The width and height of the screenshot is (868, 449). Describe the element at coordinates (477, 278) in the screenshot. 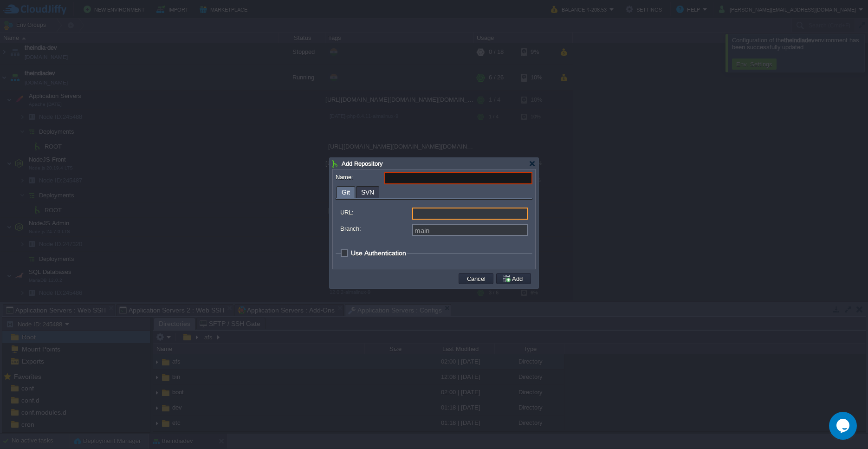

I see `button: Cancel` at that location.